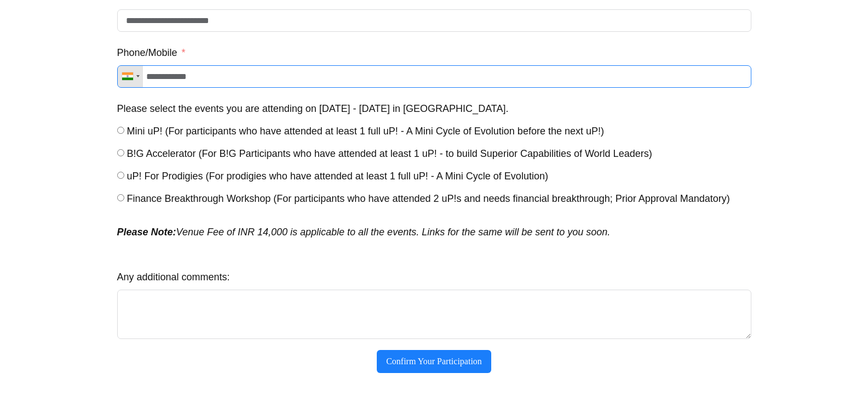  I want to click on span: B!G Accelerator (For B!G Participants who have attended at least 1 uP! - to build Superior Capabi..., so click(389, 154).